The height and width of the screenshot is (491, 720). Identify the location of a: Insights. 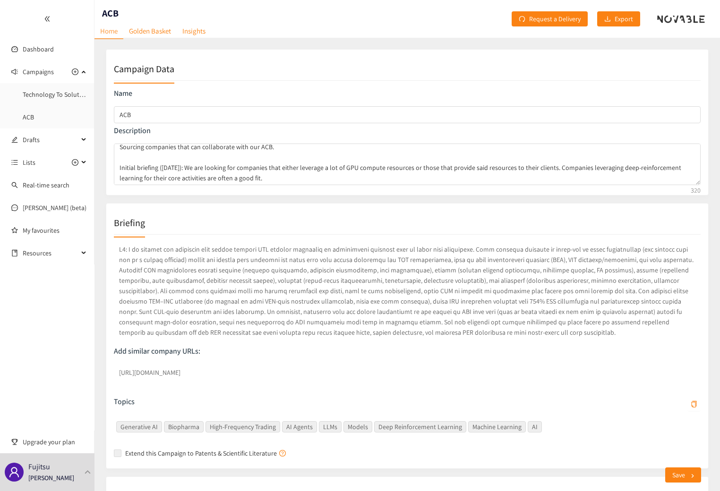
(194, 31).